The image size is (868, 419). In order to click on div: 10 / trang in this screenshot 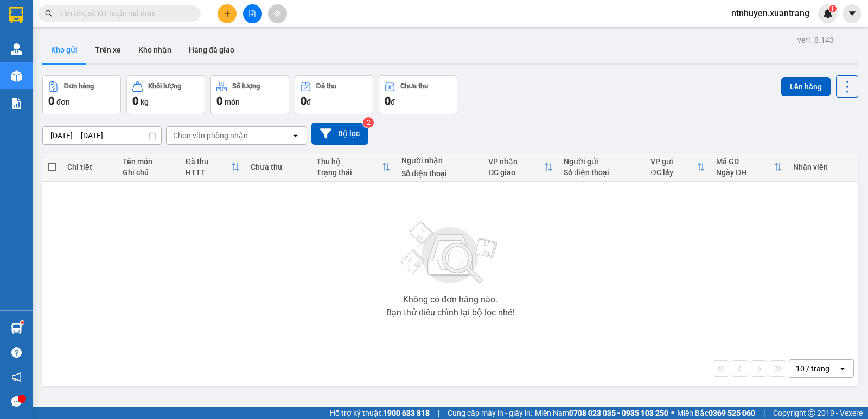, I will do `click(813, 369)`.